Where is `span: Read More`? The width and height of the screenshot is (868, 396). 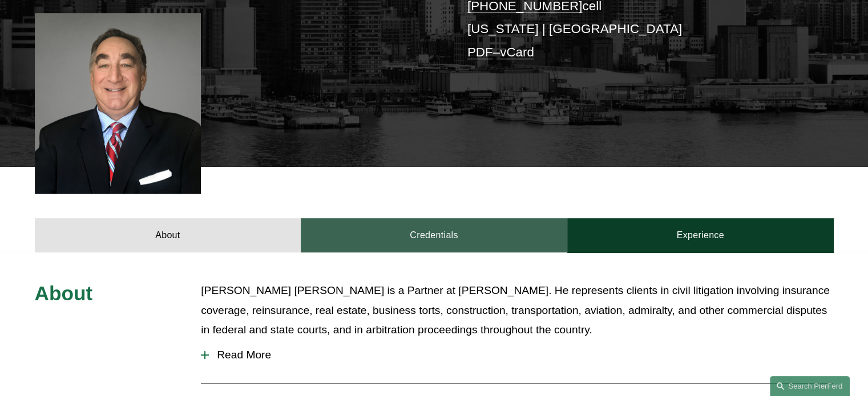
span: Read More is located at coordinates (521, 355).